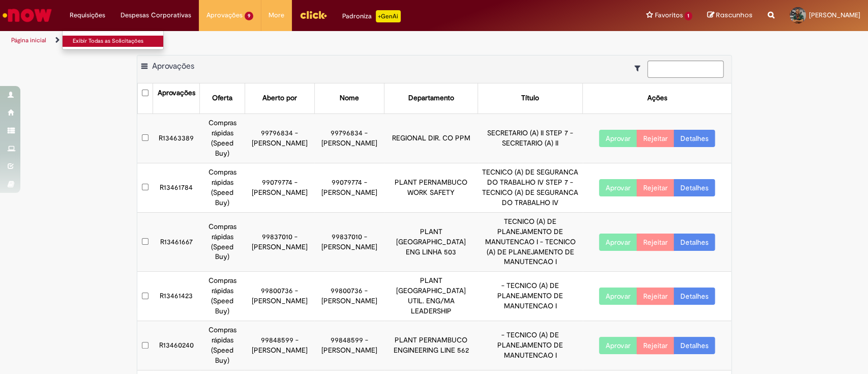 This screenshot has width=868, height=374. What do you see at coordinates (248, 16) in the screenshot?
I see `span: 9` at bounding box center [248, 16].